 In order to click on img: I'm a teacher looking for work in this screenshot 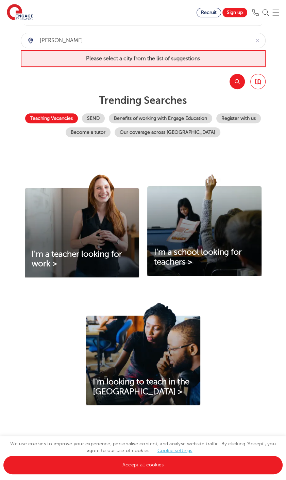, I will do `click(82, 226)`.